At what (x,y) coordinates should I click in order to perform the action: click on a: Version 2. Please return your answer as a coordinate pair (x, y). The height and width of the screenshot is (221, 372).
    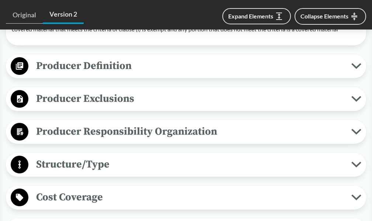
    Looking at the image, I should click on (63, 15).